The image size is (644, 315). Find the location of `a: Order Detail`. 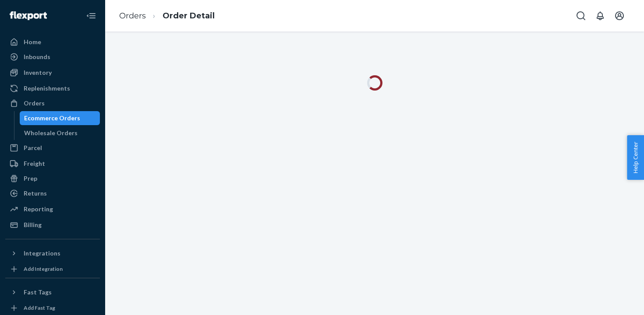

a: Order Detail is located at coordinates (188, 16).